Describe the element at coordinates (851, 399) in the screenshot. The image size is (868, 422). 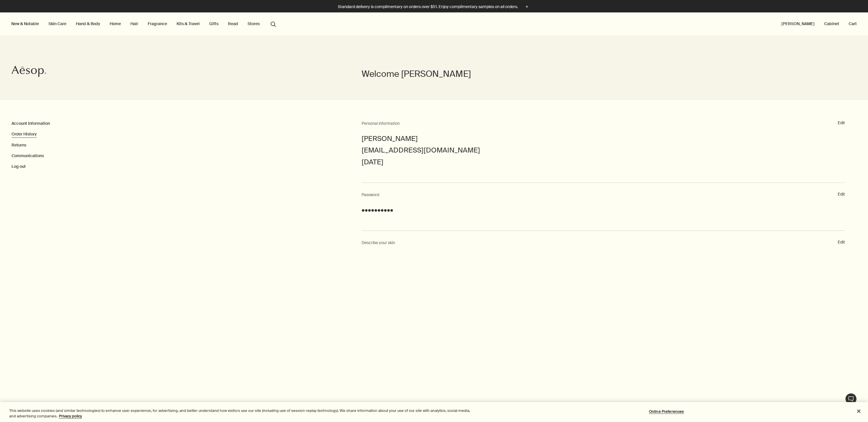
I see `button: Live Assistance` at that location.